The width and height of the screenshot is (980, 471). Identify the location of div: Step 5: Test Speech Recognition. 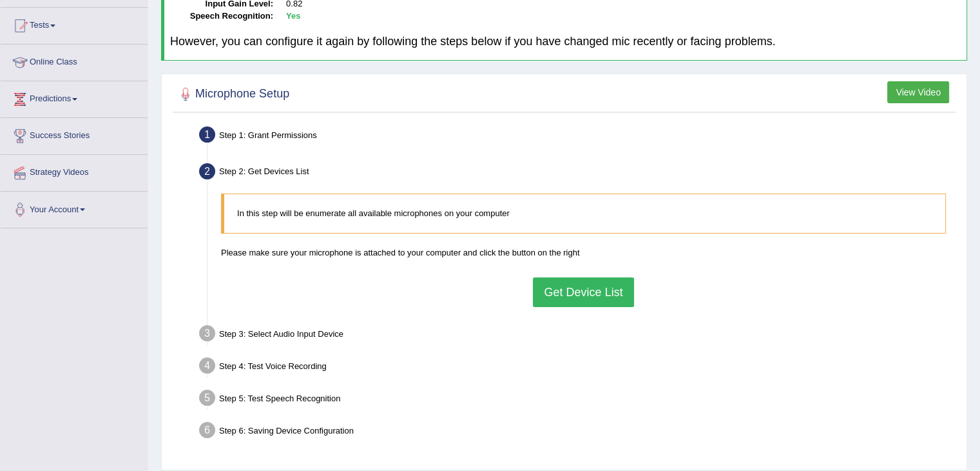
(576, 400).